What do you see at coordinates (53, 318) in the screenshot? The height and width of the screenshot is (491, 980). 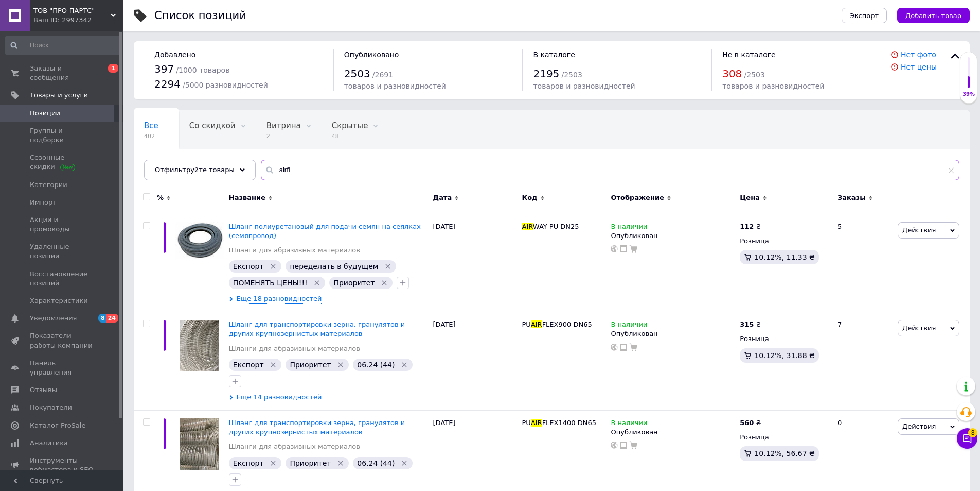 I see `span: Уведомления` at bounding box center [53, 318].